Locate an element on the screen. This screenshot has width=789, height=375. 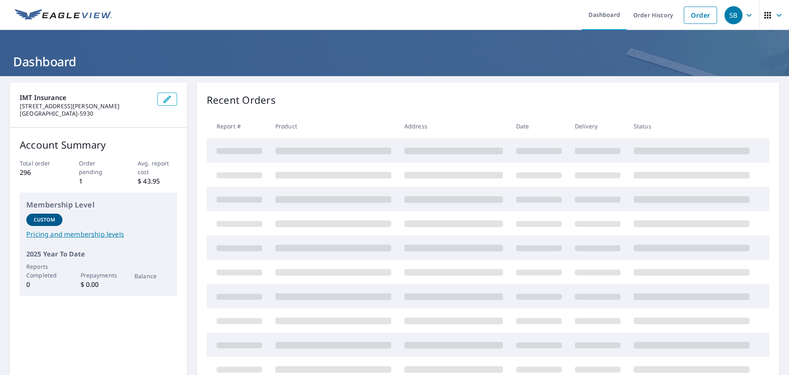
p: $ 0.00 is located at coordinates (99, 284).